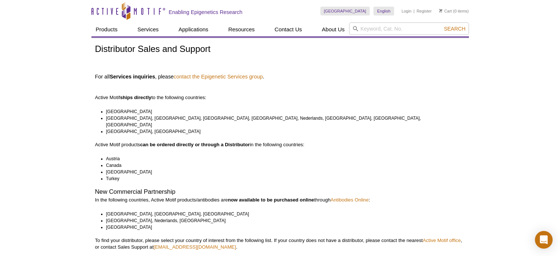 The image size is (560, 256). Describe the element at coordinates (384, 11) in the screenshot. I see `a: English` at that location.